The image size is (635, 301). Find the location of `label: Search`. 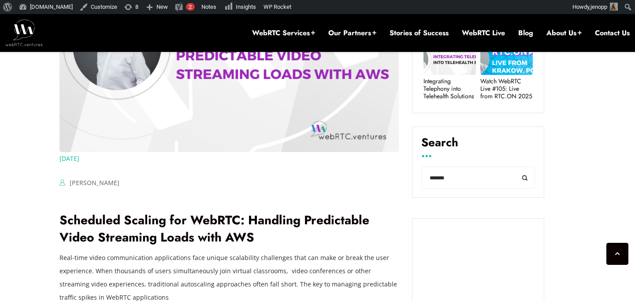

label: Search is located at coordinates (478, 146).